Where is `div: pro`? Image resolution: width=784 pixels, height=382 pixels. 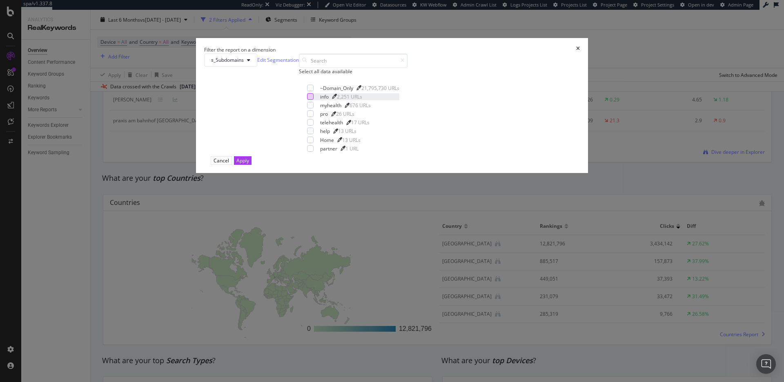
div: pro is located at coordinates (324, 114).